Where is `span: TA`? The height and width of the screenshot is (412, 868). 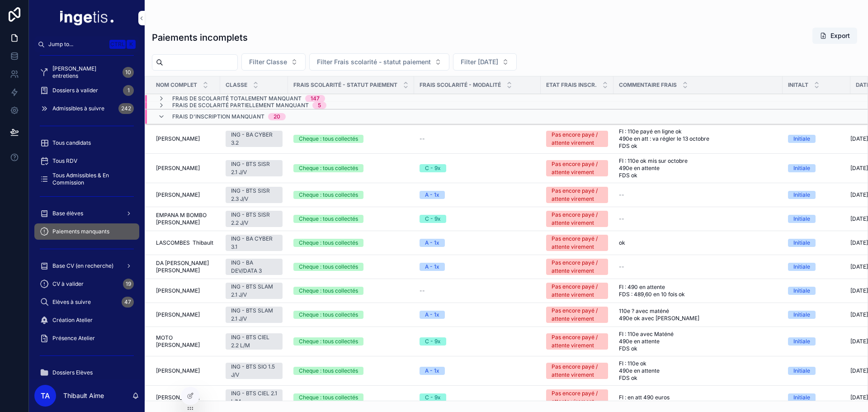
span: TA is located at coordinates (45, 396).